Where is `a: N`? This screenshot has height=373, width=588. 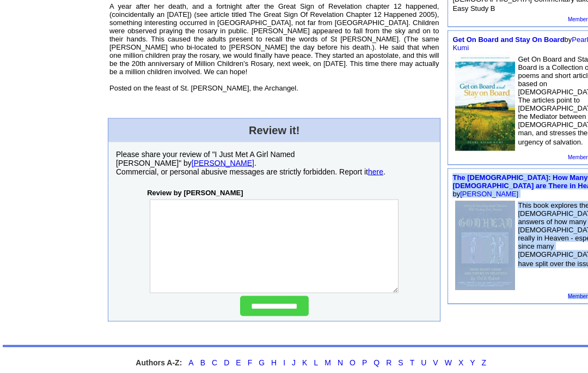 a: N is located at coordinates (340, 362).